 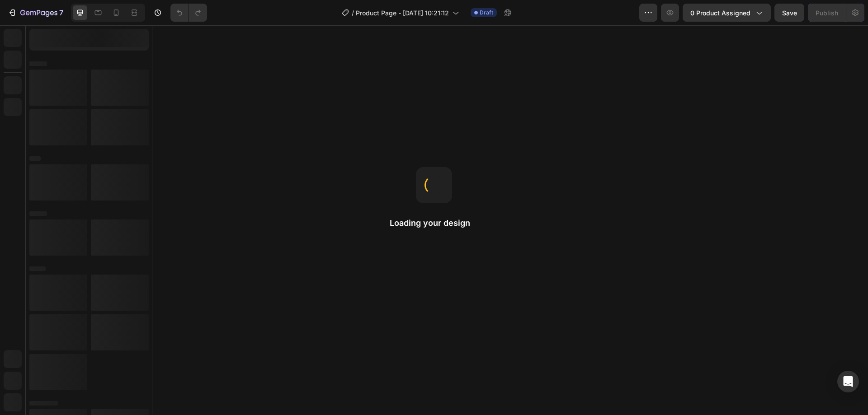 I want to click on h2: Loading your design, so click(x=434, y=223).